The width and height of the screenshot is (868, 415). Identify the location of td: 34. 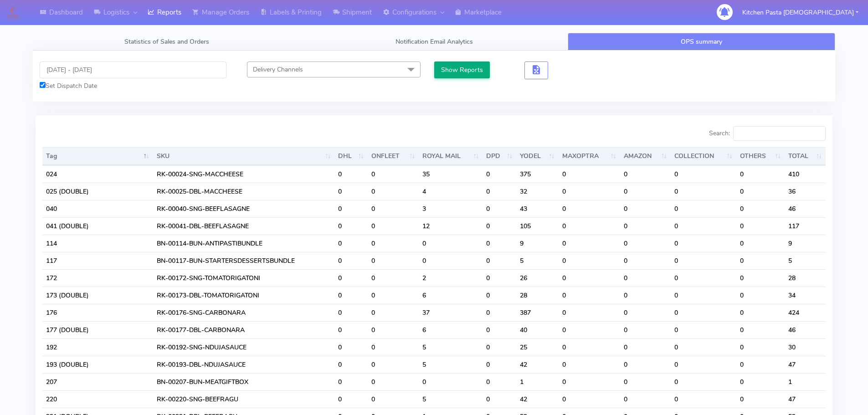
(805, 295).